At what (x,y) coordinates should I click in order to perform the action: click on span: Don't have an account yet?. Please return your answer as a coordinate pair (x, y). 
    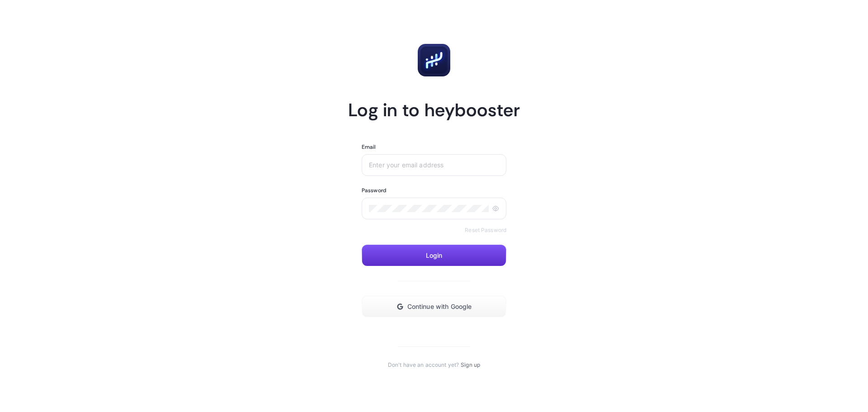
    Looking at the image, I should click on (423, 366).